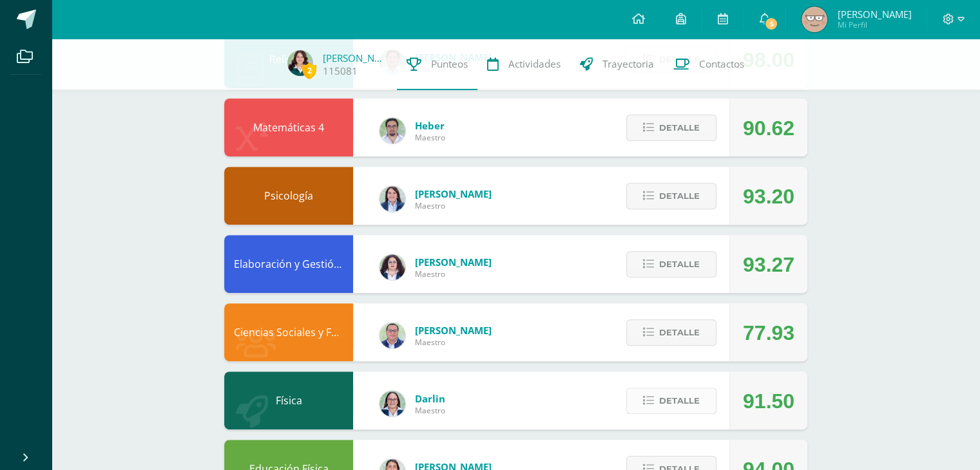 The width and height of the screenshot is (980, 470). What do you see at coordinates (289, 332) in the screenshot?
I see `div: Ciencias Sociales y Formación Ciudadana 4` at bounding box center [289, 332].